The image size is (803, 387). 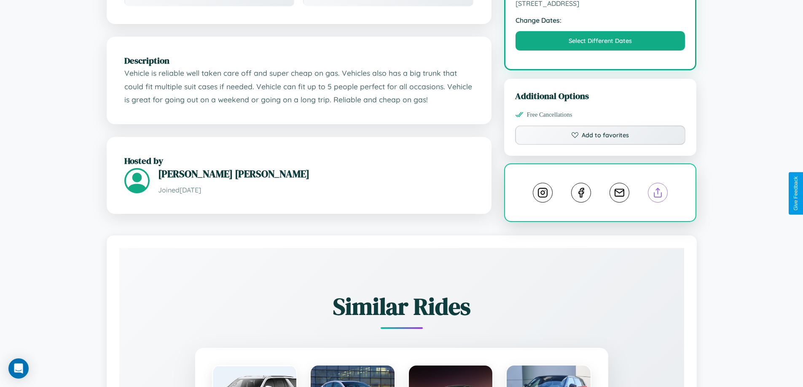 I want to click on h2: Description, so click(x=299, y=60).